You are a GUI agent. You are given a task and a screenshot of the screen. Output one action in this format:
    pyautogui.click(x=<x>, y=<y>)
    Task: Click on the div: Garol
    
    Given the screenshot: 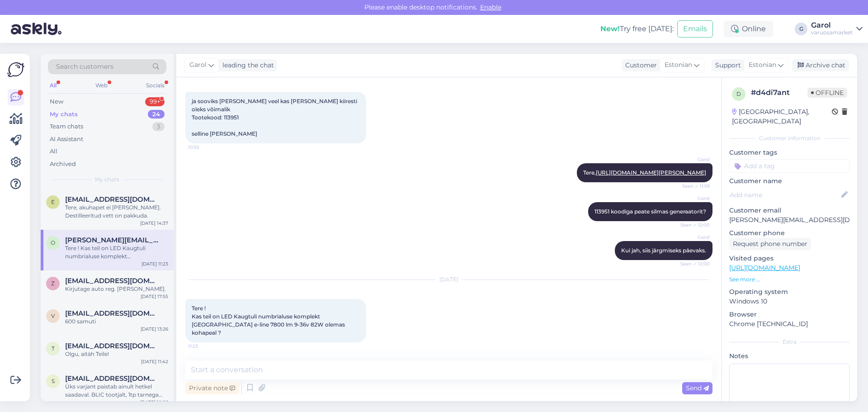 What is the action you would take?
    pyautogui.click(x=832, y=25)
    